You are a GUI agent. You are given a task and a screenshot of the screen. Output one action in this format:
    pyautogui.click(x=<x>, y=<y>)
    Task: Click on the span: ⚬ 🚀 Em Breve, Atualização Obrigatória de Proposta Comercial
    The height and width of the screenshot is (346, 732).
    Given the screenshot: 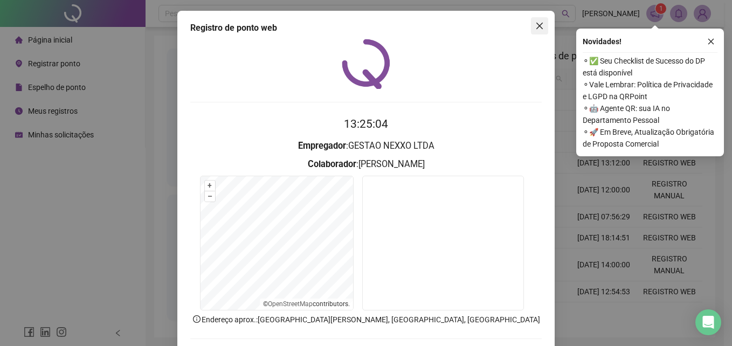 What is the action you would take?
    pyautogui.click(x=650, y=138)
    